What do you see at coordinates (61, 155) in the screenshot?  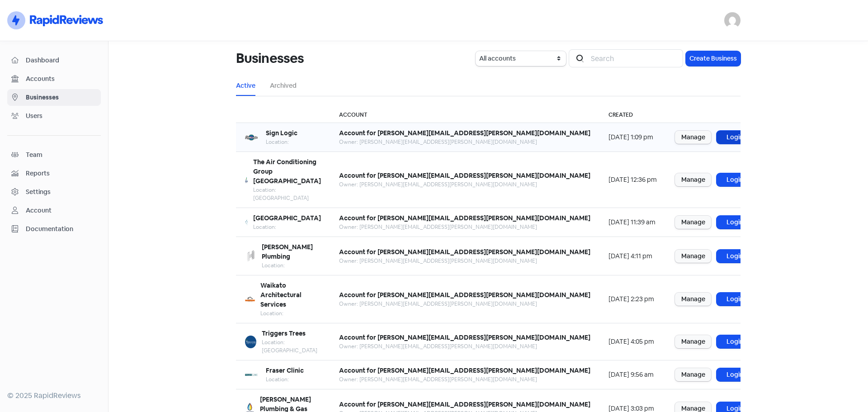 I see `span: Team` at bounding box center [61, 155].